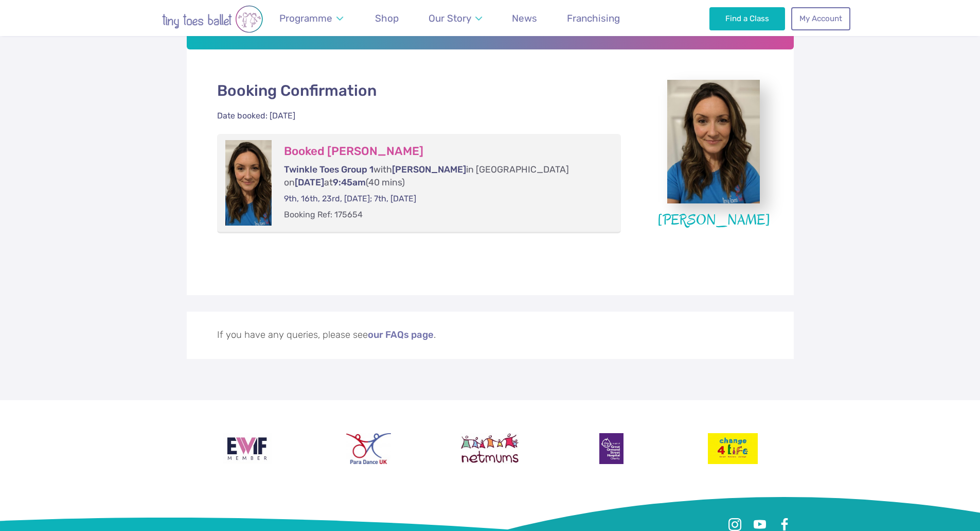 The height and width of the screenshot is (531, 980). What do you see at coordinates (524, 18) in the screenshot?
I see `span: News` at bounding box center [524, 18].